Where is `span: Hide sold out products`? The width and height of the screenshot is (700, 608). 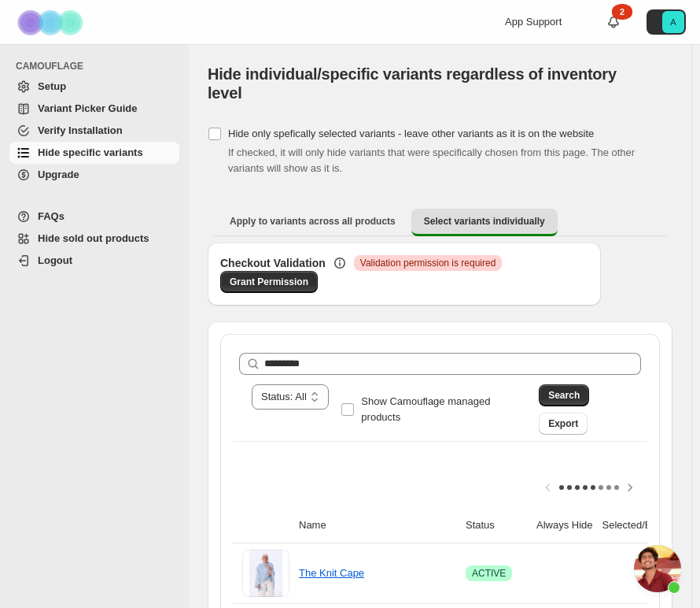 span: Hide sold out products is located at coordinates (94, 238).